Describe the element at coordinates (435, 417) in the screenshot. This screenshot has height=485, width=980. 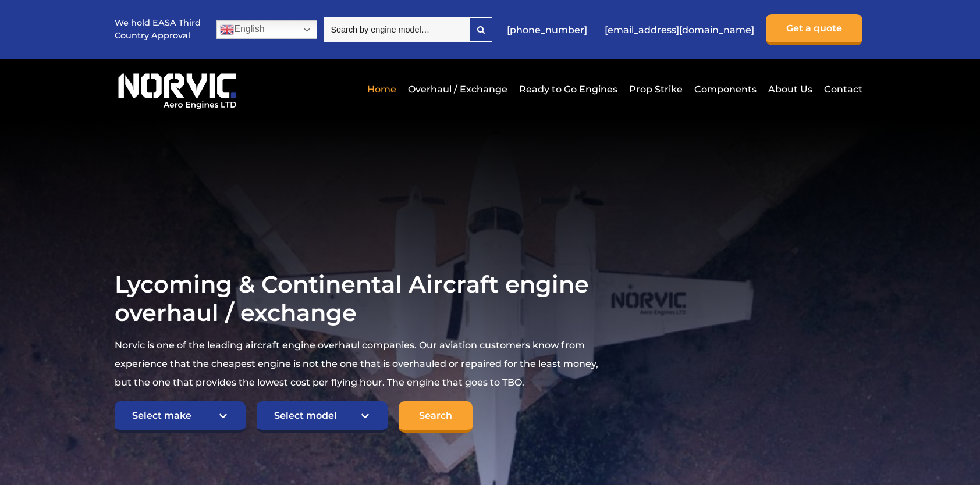
I see `input: Search` at that location.